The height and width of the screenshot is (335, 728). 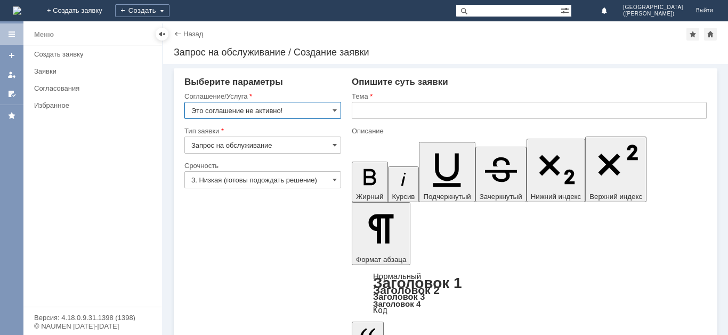 What do you see at coordinates (566, 10) in the screenshot?
I see `span: Расширенный поиск` at bounding box center [566, 10].